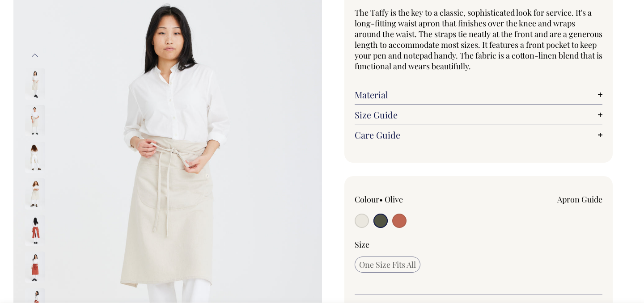  Describe the element at coordinates (387, 264) in the screenshot. I see `input: One Size Fits All` at that location.